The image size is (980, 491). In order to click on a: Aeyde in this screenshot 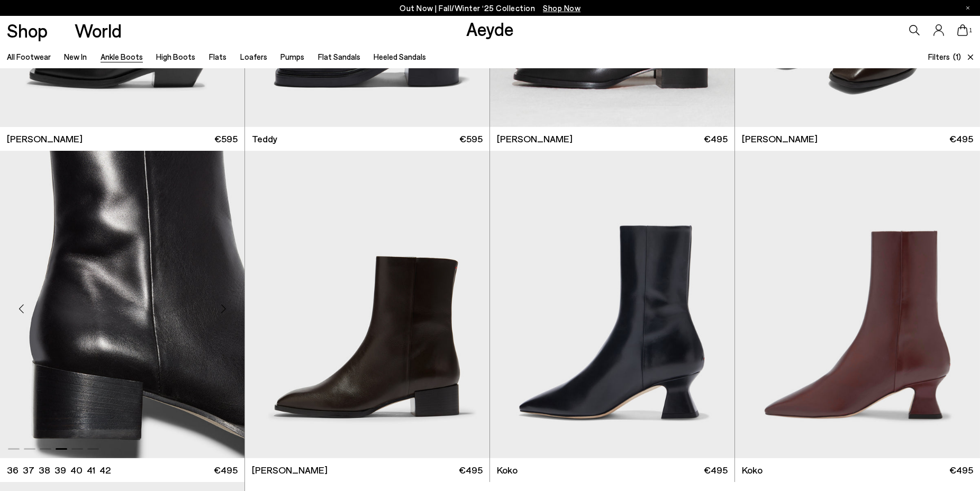, I will do `click(490, 28)`.